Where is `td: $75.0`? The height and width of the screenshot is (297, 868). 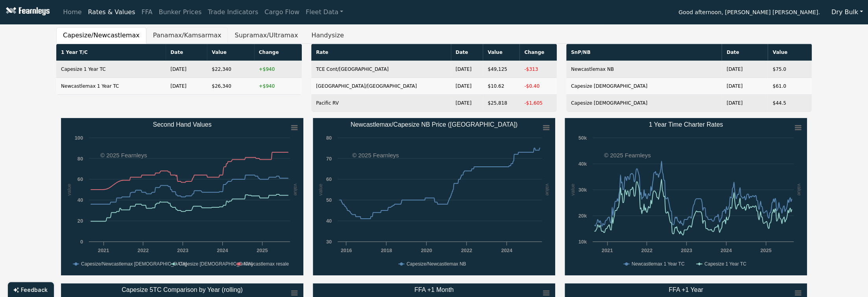
td: $75.0 is located at coordinates (789, 70).